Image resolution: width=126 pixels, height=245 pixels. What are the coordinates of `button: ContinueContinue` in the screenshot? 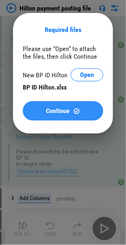 It's located at (63, 111).